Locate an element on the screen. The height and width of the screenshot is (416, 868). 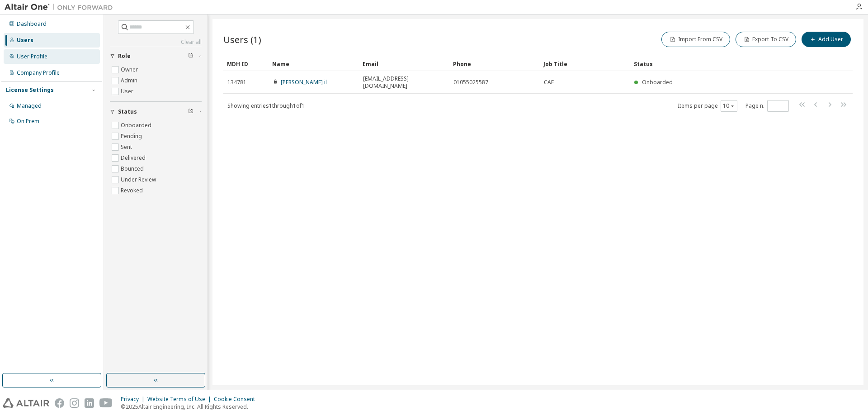
div: Phone is located at coordinates (495, 64).